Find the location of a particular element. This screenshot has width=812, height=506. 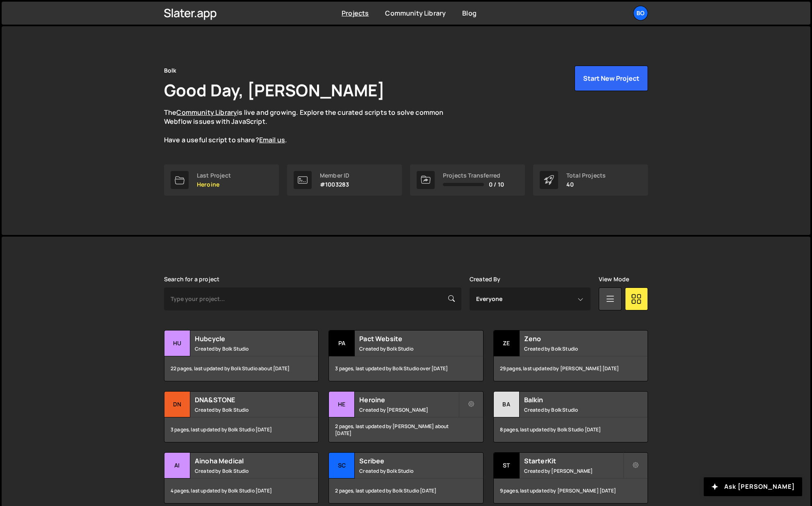

a: Last Project Heroine is located at coordinates (222, 180).